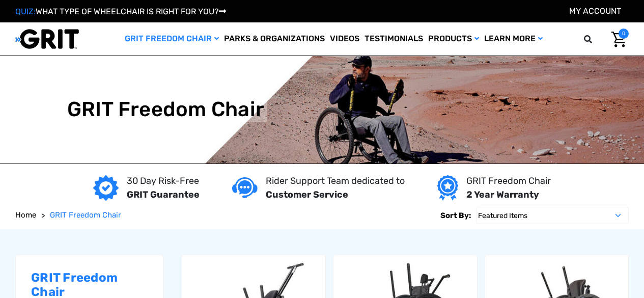 The height and width of the screenshot is (298, 644). I want to click on h1: GRIT Freedom Chair, so click(166, 110).